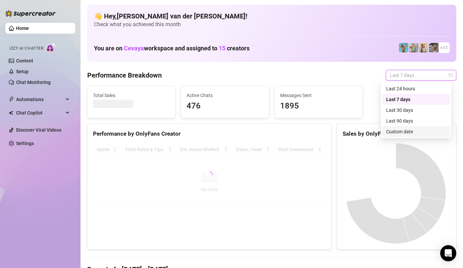 The image size is (463, 268). What do you see at coordinates (416, 132) in the screenshot?
I see `div: Custom date` at bounding box center [416, 132].